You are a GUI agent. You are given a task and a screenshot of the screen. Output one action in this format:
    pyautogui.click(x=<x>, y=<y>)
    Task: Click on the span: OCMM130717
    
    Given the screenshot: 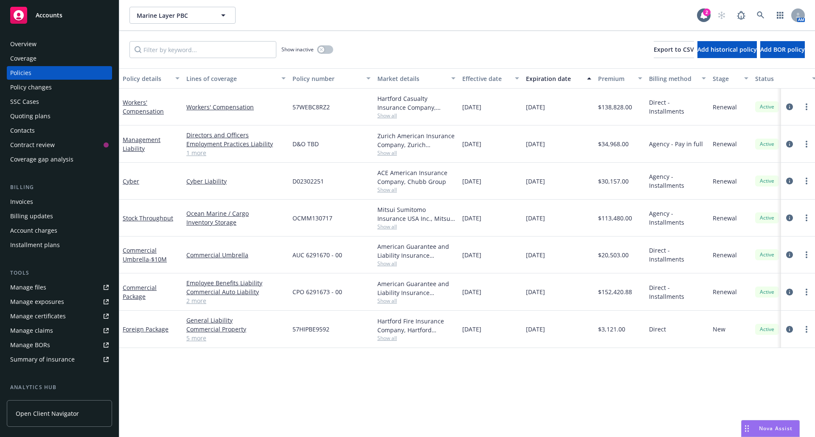 What is the action you would take?
    pyautogui.click(x=312, y=218)
    